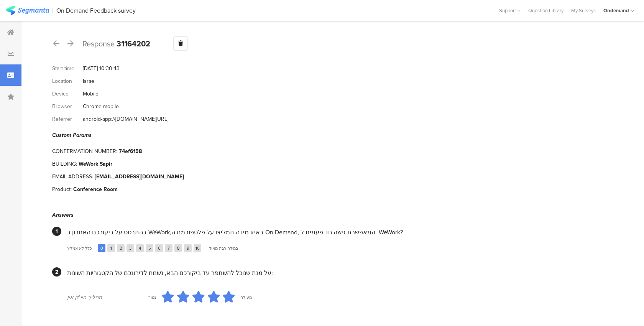 Image resolution: width=644 pixels, height=326 pixels. Describe the element at coordinates (73, 176) in the screenshot. I see `div: EMAIL ADDRESS:` at that location.